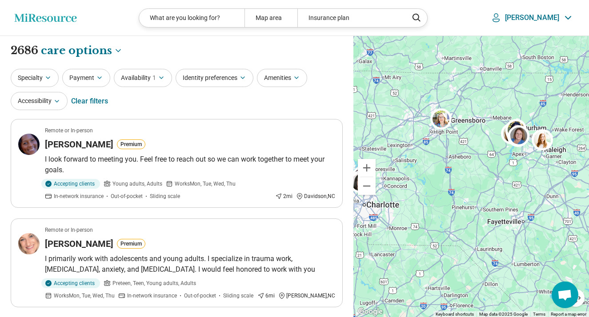  Describe the element at coordinates (539, 314) in the screenshot. I see `a: Terms (opens in new tab)` at that location.